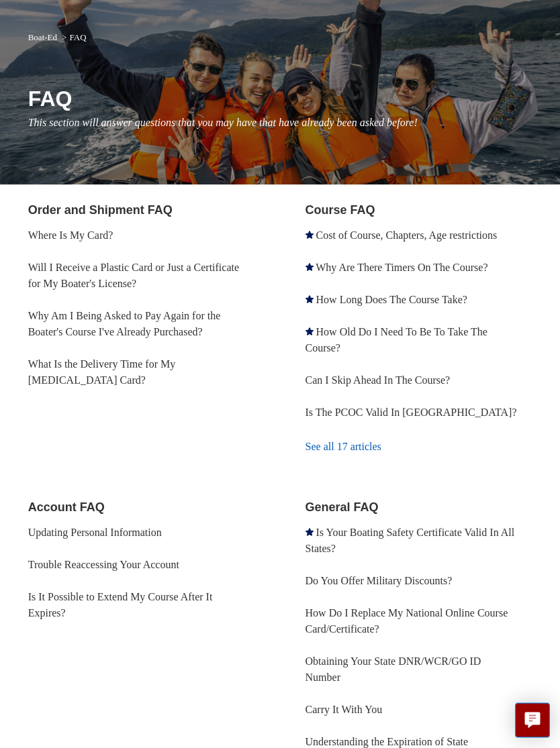 This screenshot has height=748, width=560. I want to click on li: FAQ, so click(73, 37).